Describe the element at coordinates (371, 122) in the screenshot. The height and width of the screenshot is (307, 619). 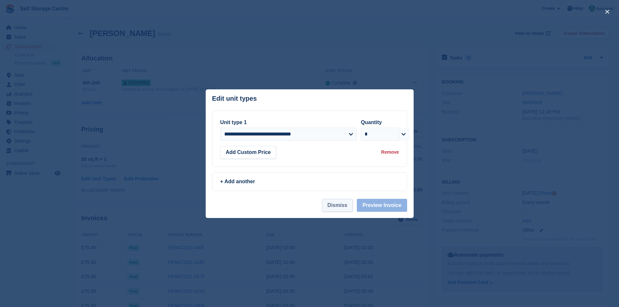
I see `label: Quantity` at that location.